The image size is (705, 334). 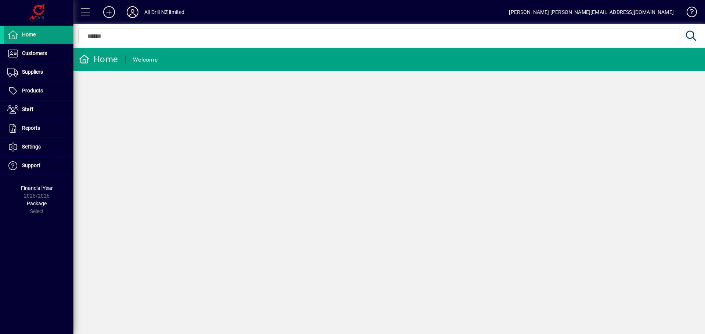 What do you see at coordinates (39, 54) in the screenshot?
I see `a: Customers` at bounding box center [39, 54].